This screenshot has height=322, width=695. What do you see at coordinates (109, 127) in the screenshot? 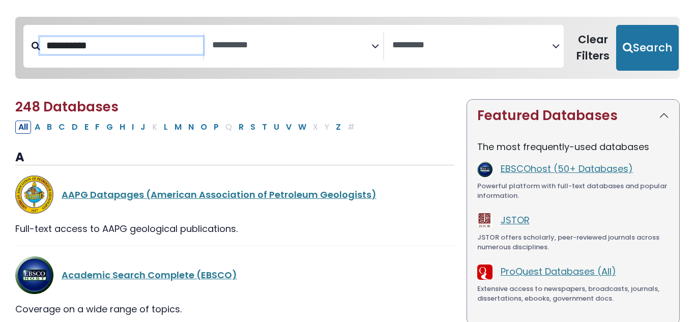
I see `button: Filter Results G` at bounding box center [109, 127].